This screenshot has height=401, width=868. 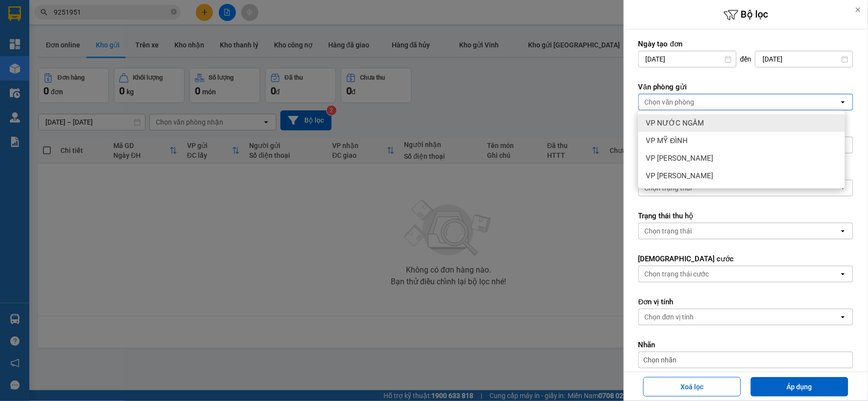 I want to click on div: Chọn đơn vị tính, so click(x=669, y=317).